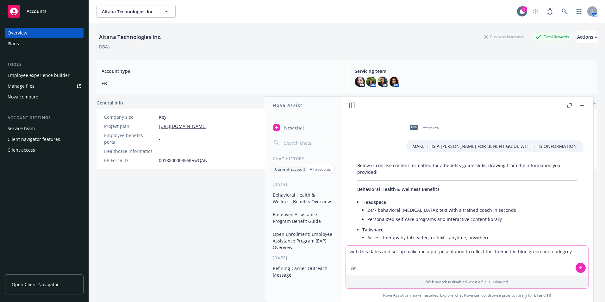  What do you see at coordinates (110, 103) in the screenshot?
I see `span: General info` at bounding box center [110, 103].